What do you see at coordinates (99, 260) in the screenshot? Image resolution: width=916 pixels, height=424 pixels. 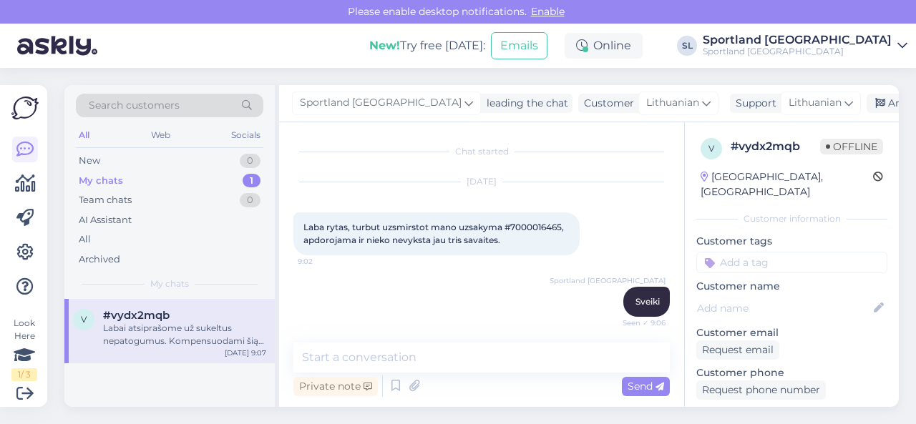 I see `div: Archived` at bounding box center [99, 260].